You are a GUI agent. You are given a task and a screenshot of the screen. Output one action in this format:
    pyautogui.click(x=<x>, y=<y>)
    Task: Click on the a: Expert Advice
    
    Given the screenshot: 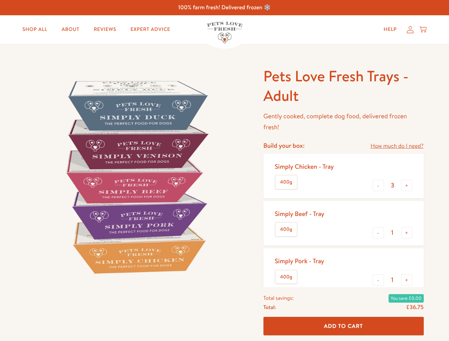 What is the action you would take?
    pyautogui.click(x=150, y=30)
    